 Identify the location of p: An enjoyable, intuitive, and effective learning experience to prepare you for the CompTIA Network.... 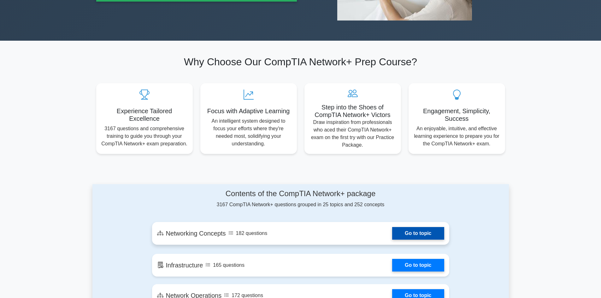
(457, 136).